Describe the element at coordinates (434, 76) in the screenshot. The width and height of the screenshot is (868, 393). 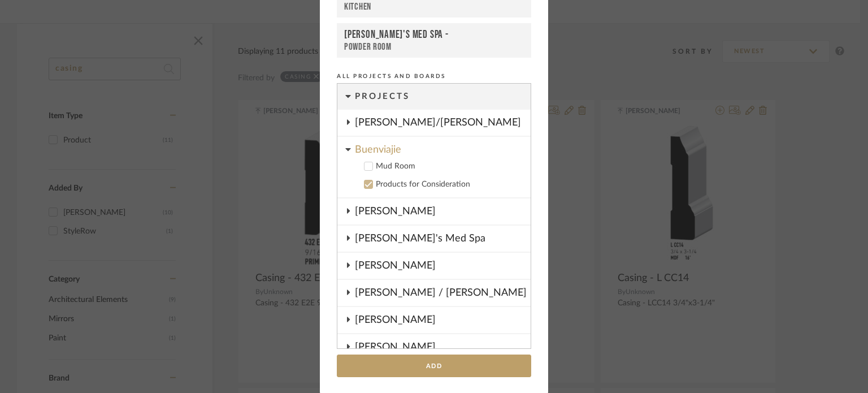
I see `div: All Projects and Boards` at that location.